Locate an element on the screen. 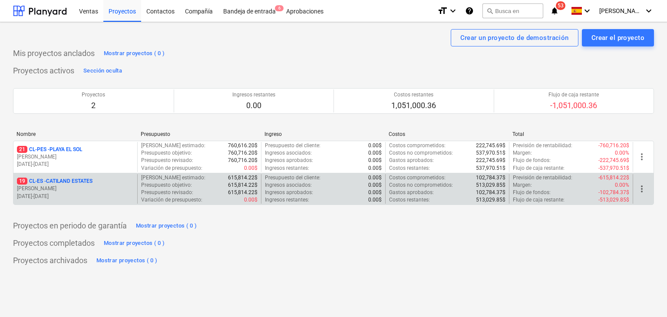 The width and height of the screenshot is (667, 317). button: Sección oculta is located at coordinates (103, 71).